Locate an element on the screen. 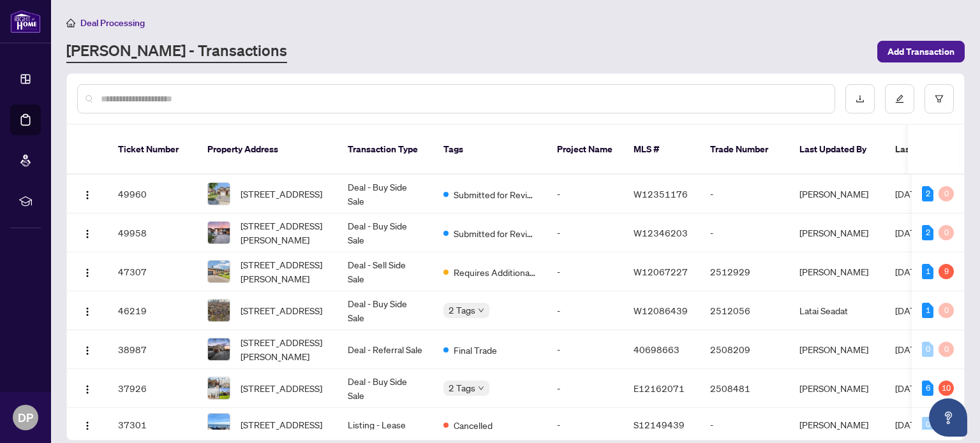 Image resolution: width=980 pixels, height=443 pixels. button: download is located at coordinates (860, 99).